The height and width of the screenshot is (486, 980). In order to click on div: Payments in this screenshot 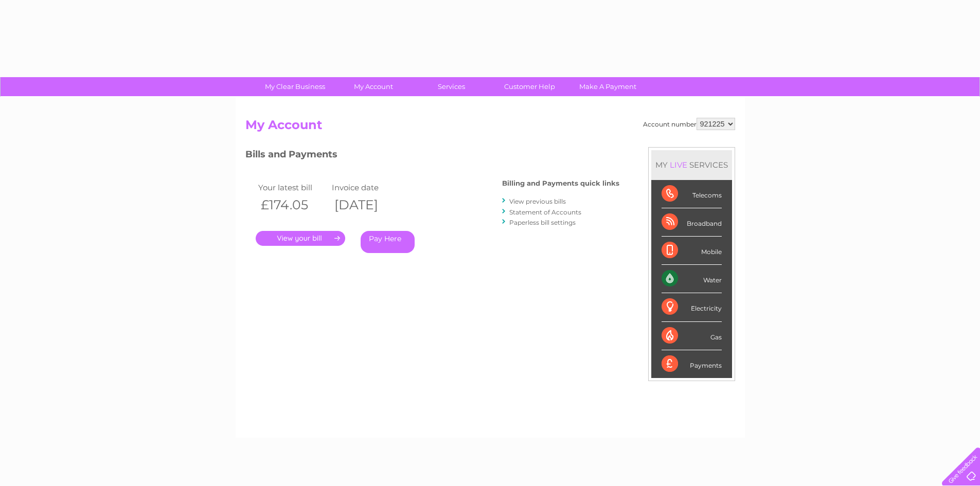, I will do `click(692, 364)`.